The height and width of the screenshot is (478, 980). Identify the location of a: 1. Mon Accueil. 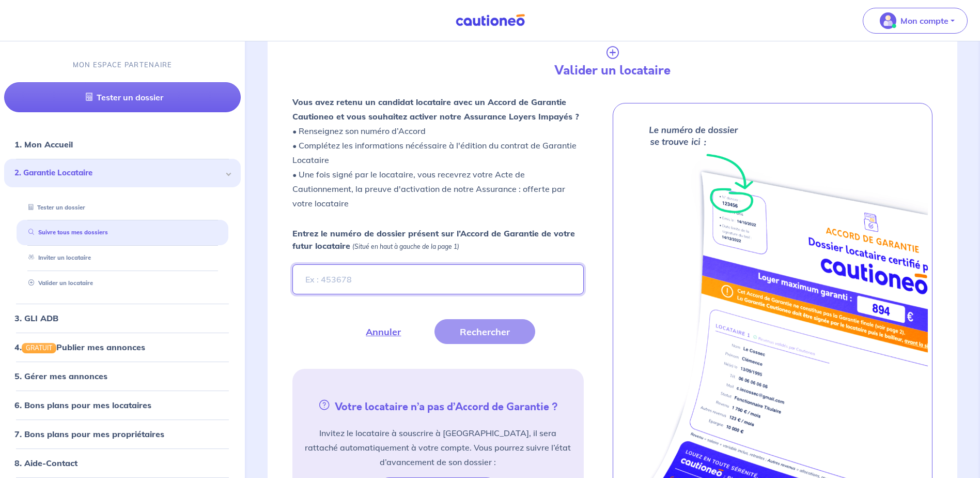
(44, 145).